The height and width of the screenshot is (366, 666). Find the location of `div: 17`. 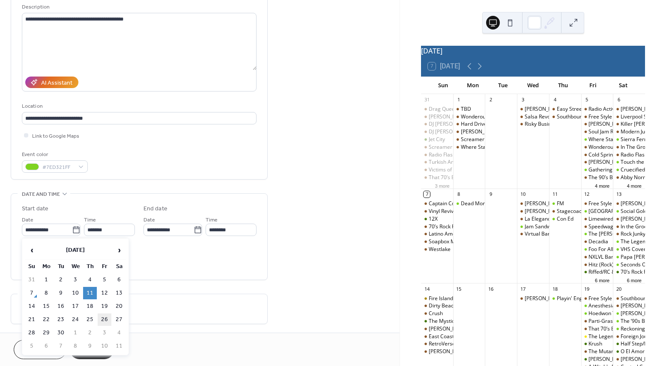

div: 17 is located at coordinates (522, 289).